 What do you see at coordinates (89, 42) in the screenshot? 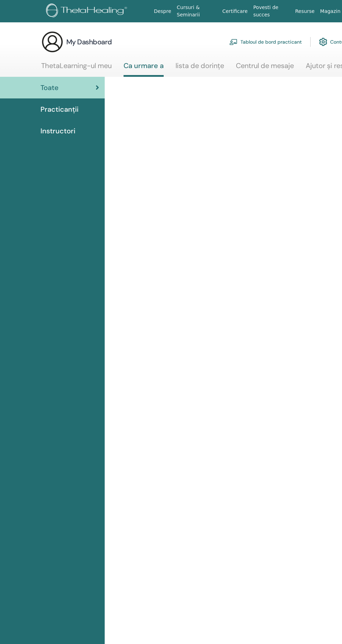
I see `h3: My Dashboard` at bounding box center [89, 42].